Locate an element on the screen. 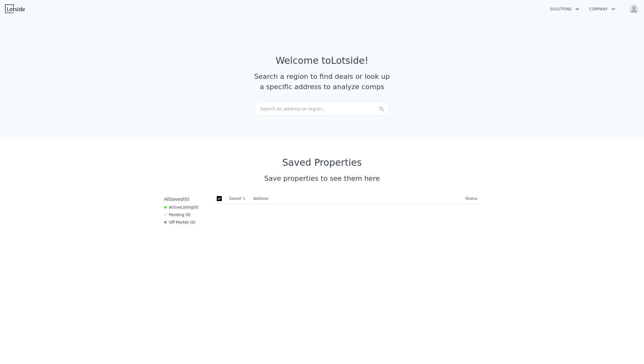  div: Off Market ( 0 ) is located at coordinates (180, 222).